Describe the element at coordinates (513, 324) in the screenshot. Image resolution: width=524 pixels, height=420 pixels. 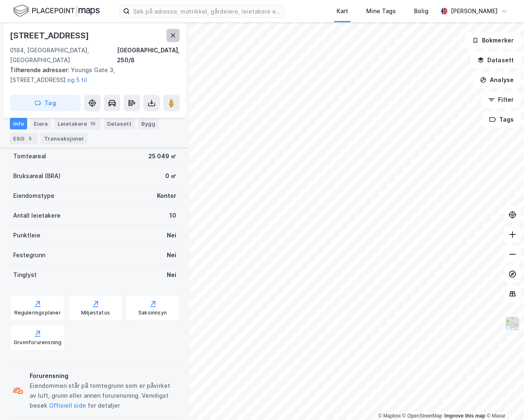
I see `img: Z` at that location.